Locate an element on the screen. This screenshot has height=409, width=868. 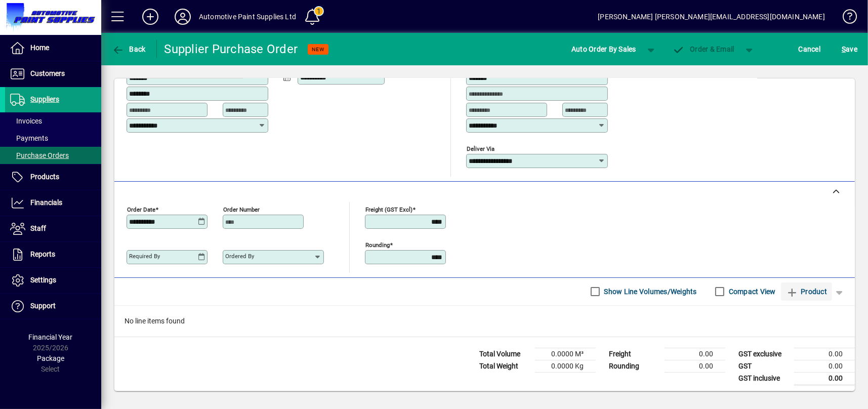
a: Settings is located at coordinates (53, 280).